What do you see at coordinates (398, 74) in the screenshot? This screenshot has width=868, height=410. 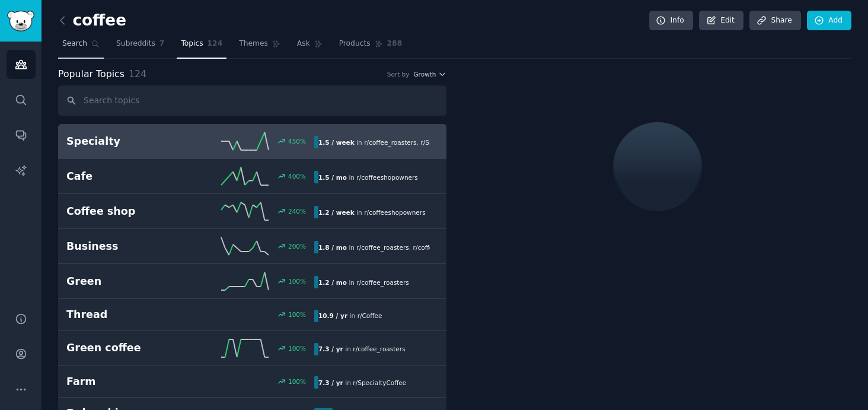 I see `div: Sort by` at bounding box center [398, 74].